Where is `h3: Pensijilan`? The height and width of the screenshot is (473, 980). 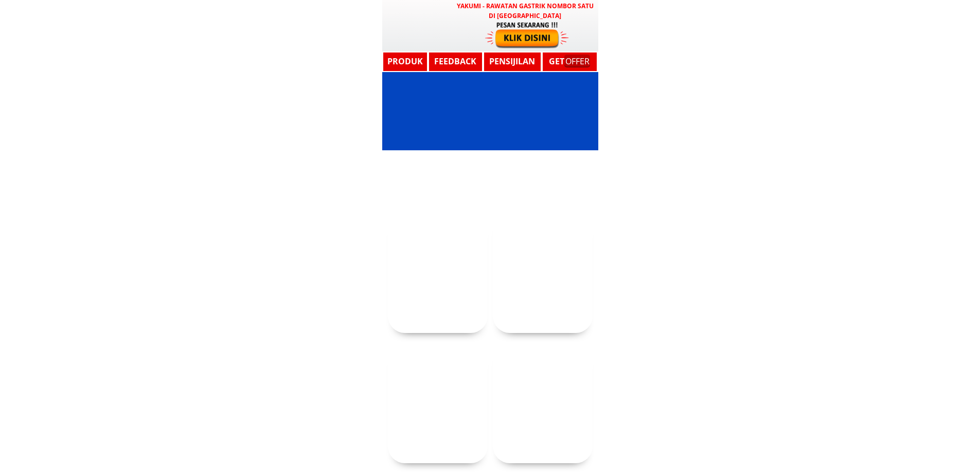
h3: Pensijilan is located at coordinates (512, 62).